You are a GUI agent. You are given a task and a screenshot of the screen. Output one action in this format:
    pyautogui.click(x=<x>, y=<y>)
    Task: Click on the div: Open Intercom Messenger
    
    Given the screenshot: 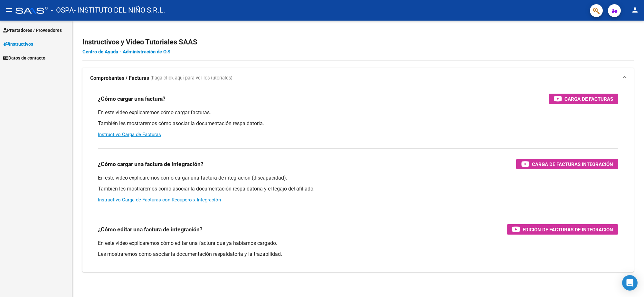 What is the action you would take?
    pyautogui.click(x=630, y=283)
    